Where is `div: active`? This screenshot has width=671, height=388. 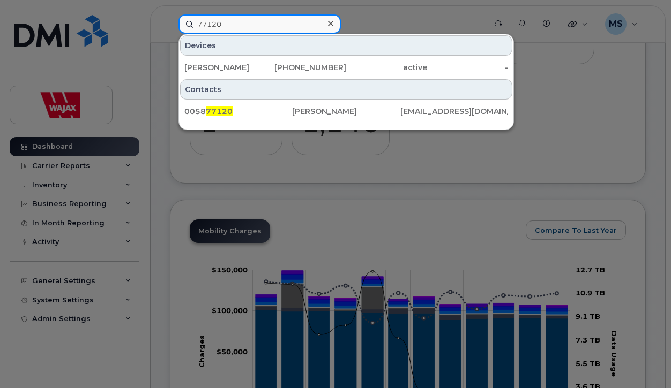 div: active is located at coordinates (386, 68).